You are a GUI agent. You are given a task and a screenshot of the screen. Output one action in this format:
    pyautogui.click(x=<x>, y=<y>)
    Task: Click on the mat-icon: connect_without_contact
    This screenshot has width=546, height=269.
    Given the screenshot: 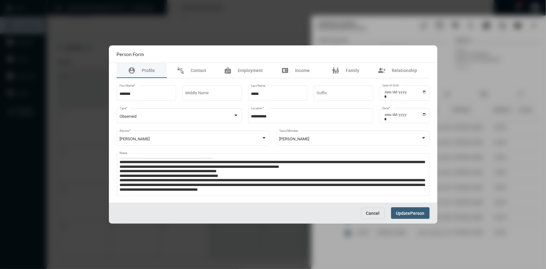 What is the action you would take?
    pyautogui.click(x=181, y=70)
    